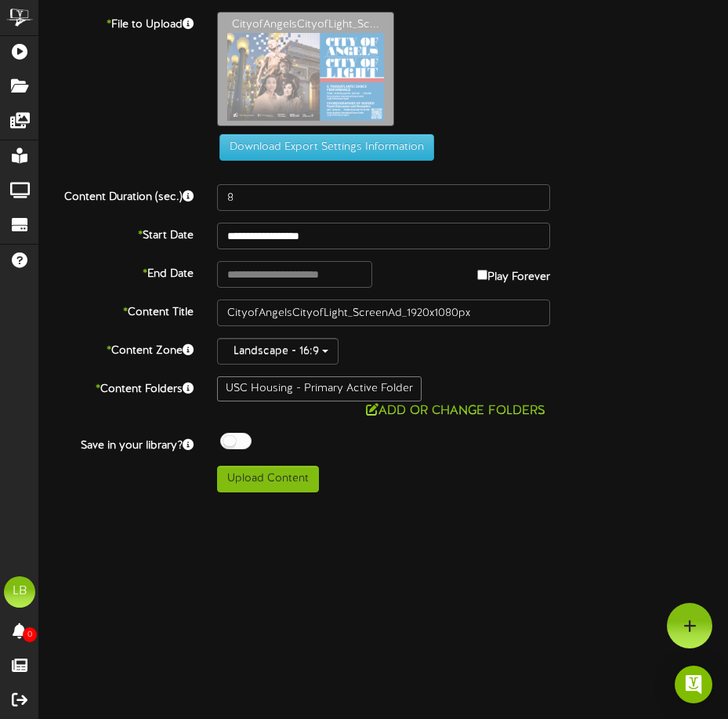 The width and height of the screenshot is (728, 719). Describe the element at coordinates (116, 195) in the screenshot. I see `label: Content Duration (sec.)` at that location.